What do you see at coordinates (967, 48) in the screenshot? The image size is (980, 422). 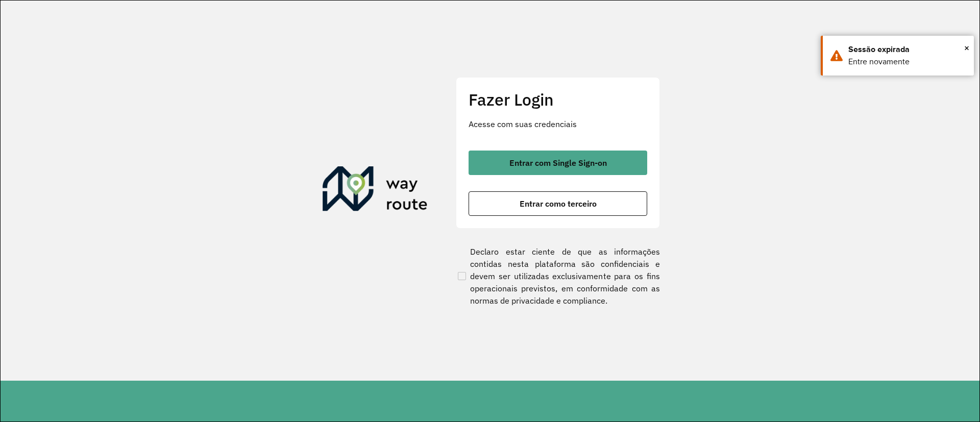 I see `button: Close` at bounding box center [967, 48].